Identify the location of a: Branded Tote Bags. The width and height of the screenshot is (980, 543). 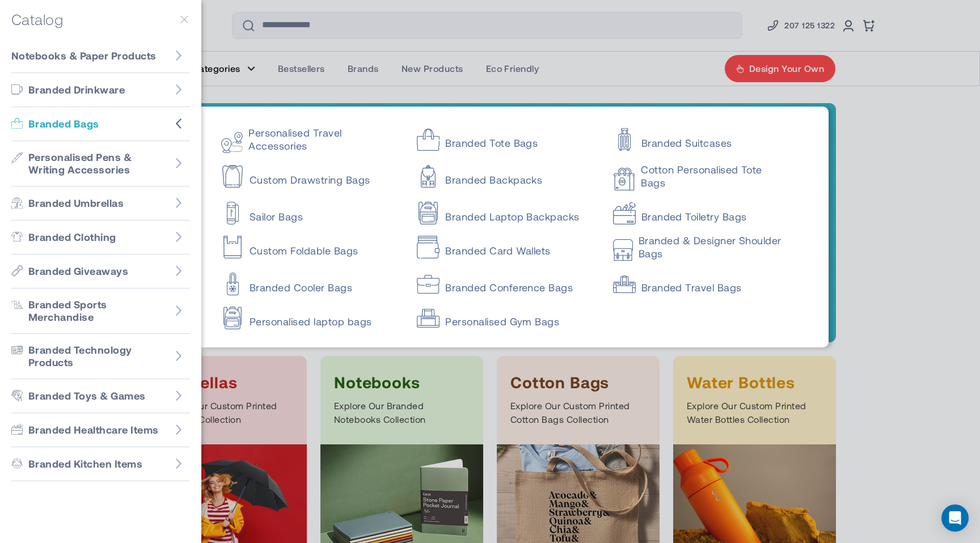
(505, 138).